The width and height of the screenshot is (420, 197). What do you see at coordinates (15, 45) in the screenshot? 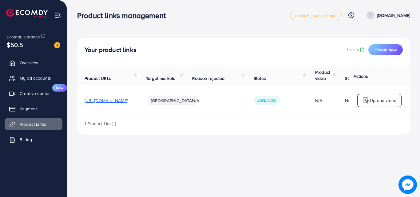
I see `span: $50.5` at bounding box center [15, 45].